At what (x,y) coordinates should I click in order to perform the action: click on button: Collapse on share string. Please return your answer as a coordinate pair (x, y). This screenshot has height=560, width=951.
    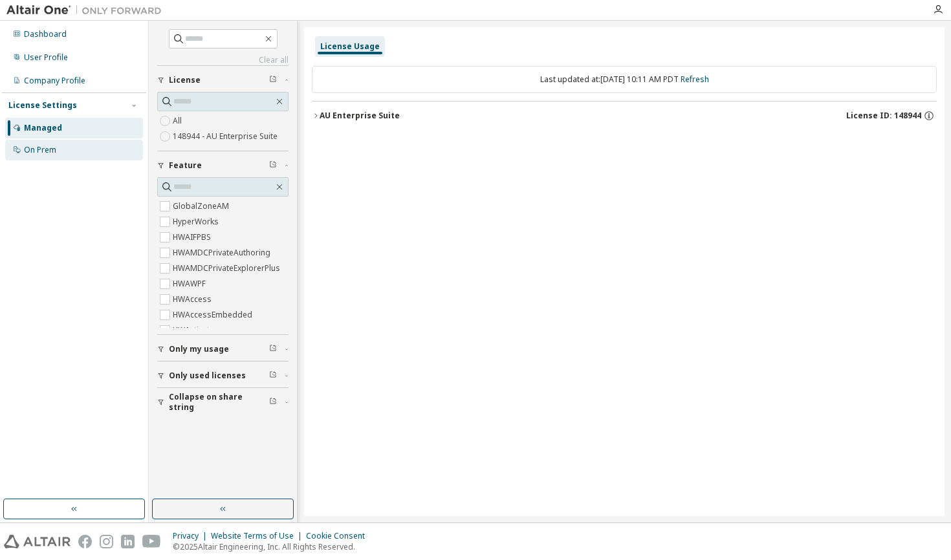
    Looking at the image, I should click on (223, 402).